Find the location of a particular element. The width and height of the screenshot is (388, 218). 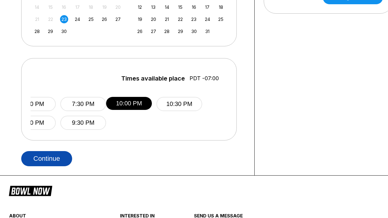

div: Choose Saturday, October 18th, 2025 is located at coordinates (220, 7).